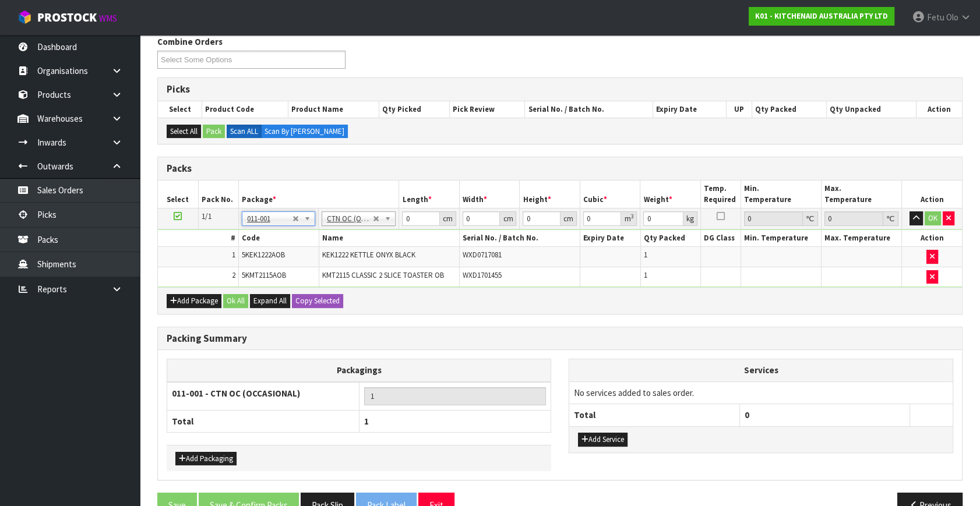 This screenshot has width=980, height=506. What do you see at coordinates (190, 41) in the screenshot?
I see `label: Combine Orders` at bounding box center [190, 41].